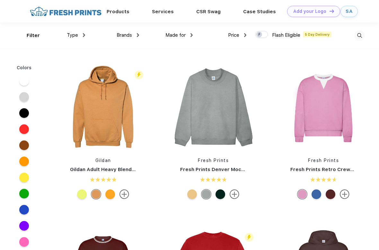  Describe the element at coordinates (66, 11) in the screenshot. I see `img: fo%20logo%202.webp` at that location.